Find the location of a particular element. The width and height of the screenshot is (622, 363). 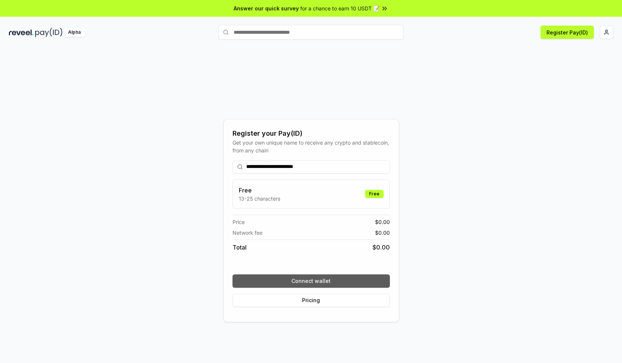

span: Total is located at coordinates (240, 247).